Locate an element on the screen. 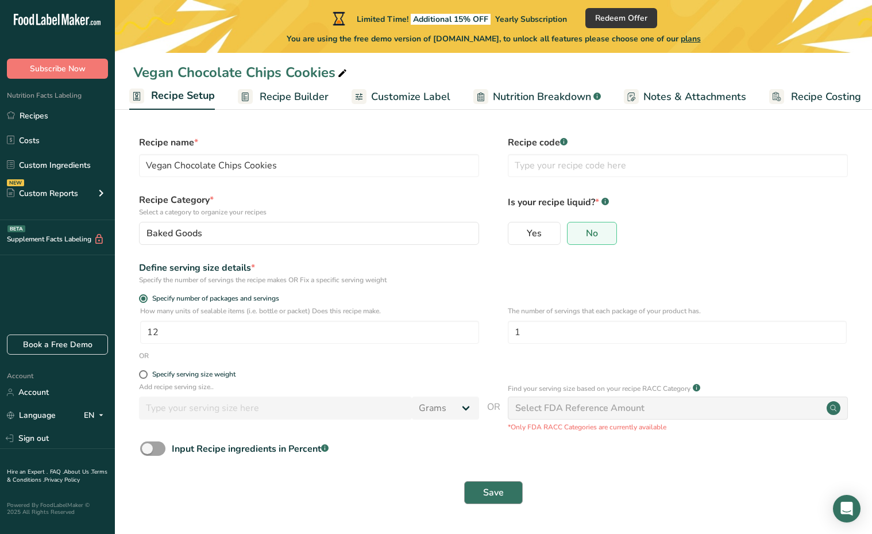 The width and height of the screenshot is (872, 534). label: Recipe code is located at coordinates (678, 142).